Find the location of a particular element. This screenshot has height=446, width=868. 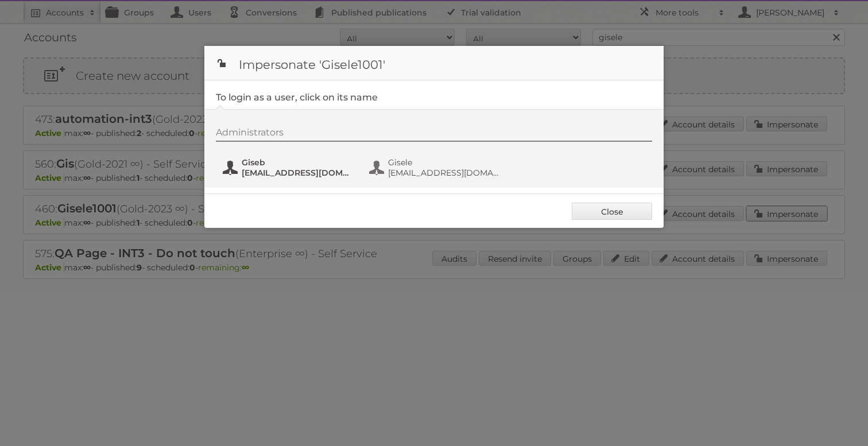

div: Administrators is located at coordinates (434, 134).